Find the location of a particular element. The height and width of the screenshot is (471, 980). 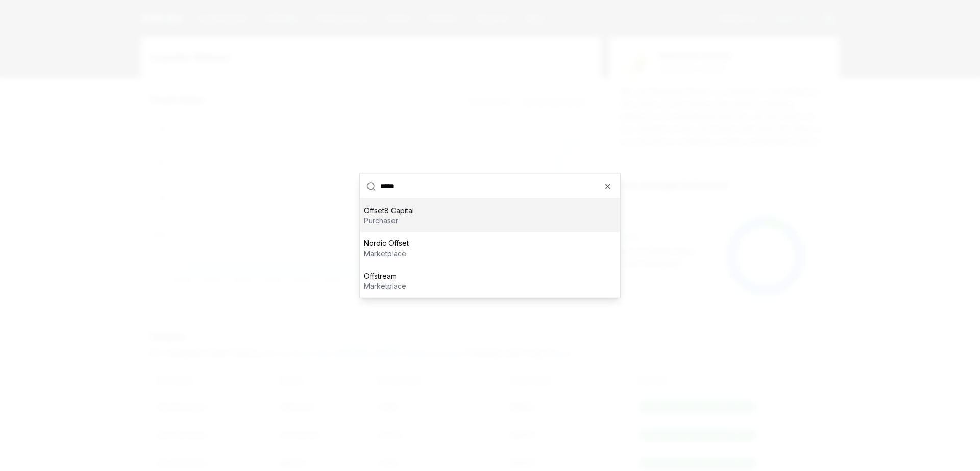

p: Nordic Offset is located at coordinates (386, 243).